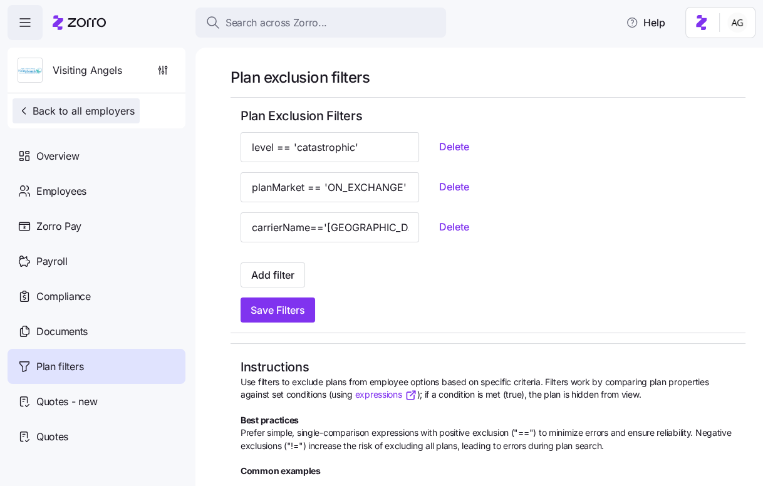  I want to click on img: Employer logo, so click(30, 71).